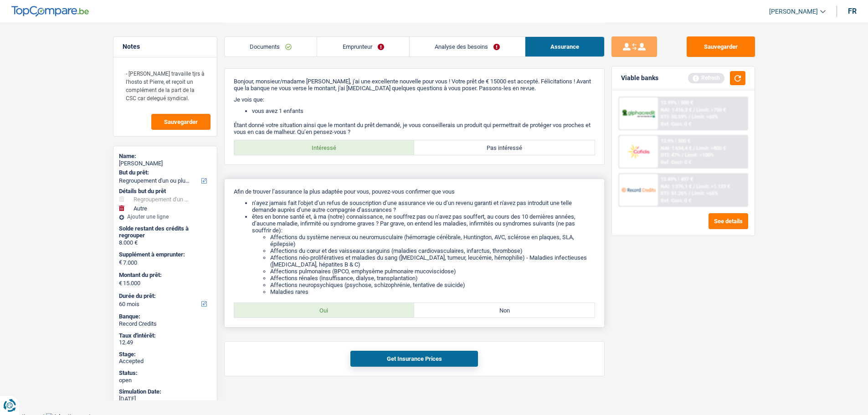 The height and width of the screenshot is (415, 868). Describe the element at coordinates (165, 157) in the screenshot. I see `div: Name:` at that location.